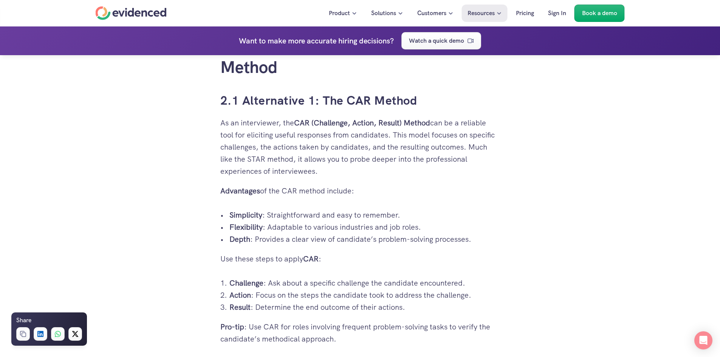  What do you see at coordinates (557, 13) in the screenshot?
I see `a: Sign In` at bounding box center [557, 13].